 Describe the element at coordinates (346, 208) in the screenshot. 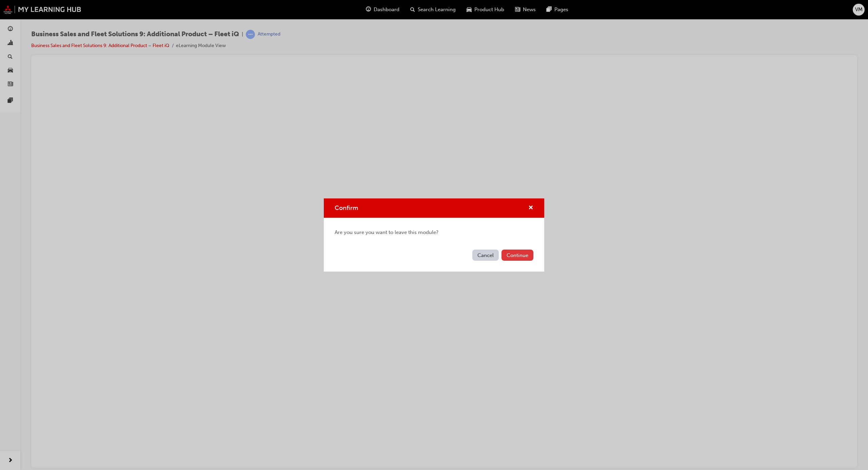

I see `span: Confirm` at that location.